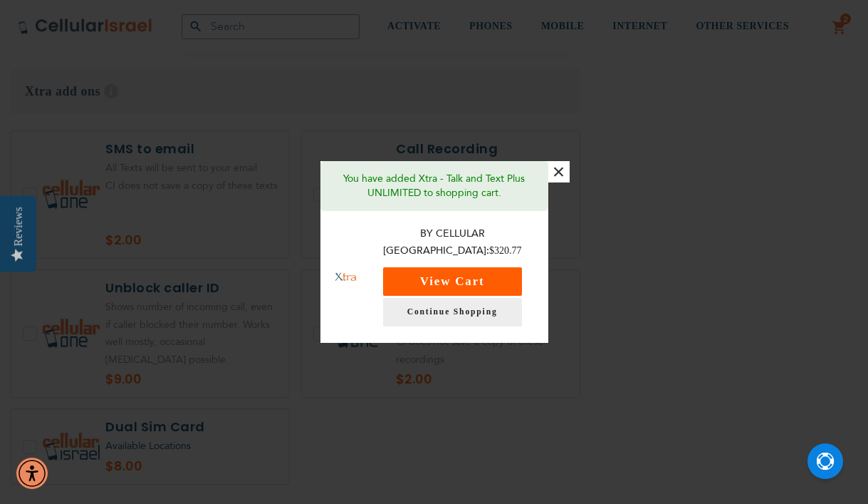  What do you see at coordinates (506, 250) in the screenshot?
I see `span: $320.77` at bounding box center [506, 250].